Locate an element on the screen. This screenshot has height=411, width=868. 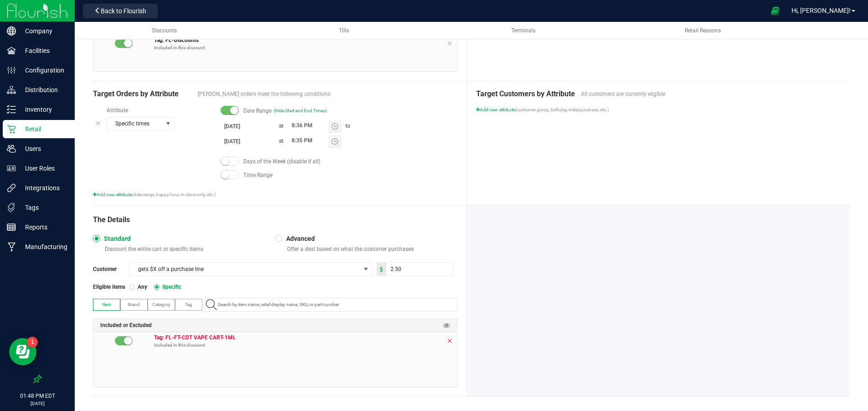
p: 01:48 PM EDT is located at coordinates (38, 396).